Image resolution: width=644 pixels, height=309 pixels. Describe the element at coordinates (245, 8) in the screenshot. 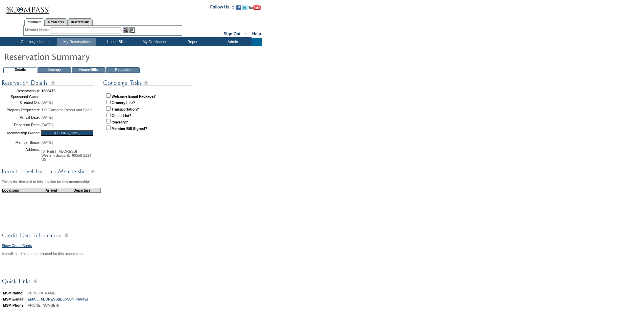

I see `img: Follow us on Twitter` at that location.